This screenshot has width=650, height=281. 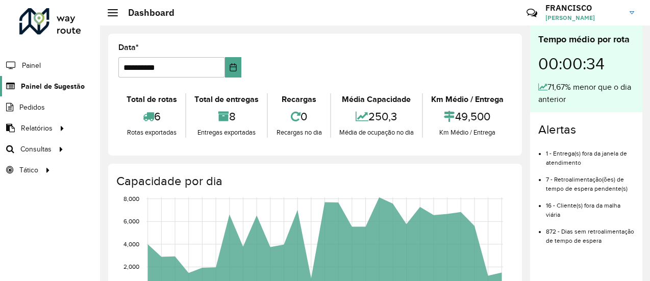 I want to click on a: Contato Rápido, so click(x=531, y=13).